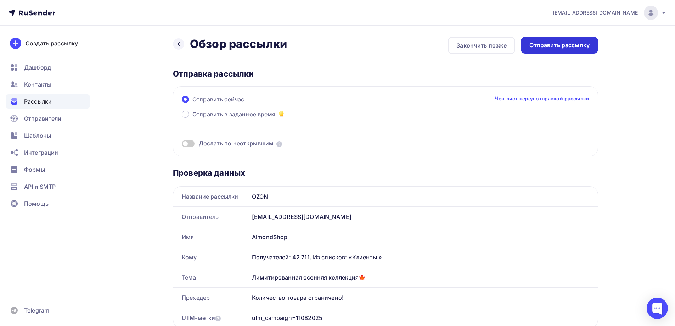 Image resolution: width=675 pixels, height=326 pixels. What do you see at coordinates (386, 74) in the screenshot?
I see `div: Отправка рассылки` at bounding box center [386, 74].